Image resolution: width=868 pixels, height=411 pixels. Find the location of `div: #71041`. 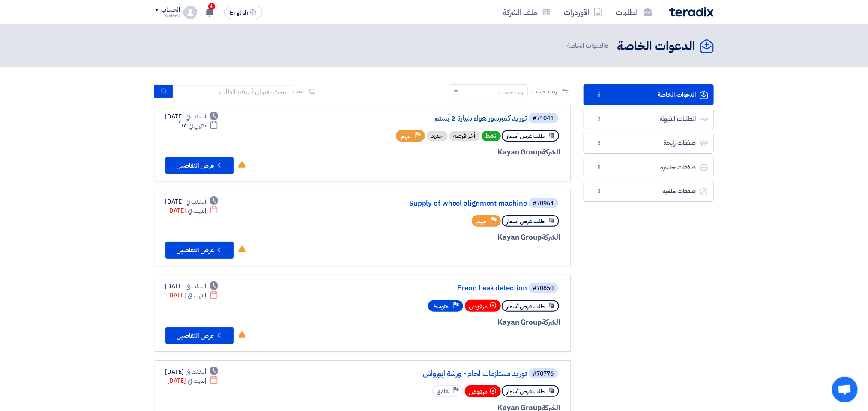

div: #71041 is located at coordinates (543, 119).